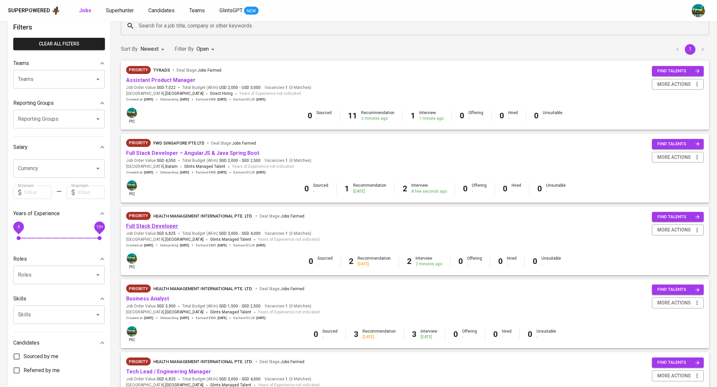 The height and width of the screenshot is (387, 717). I want to click on span: USD 3,000, so click(251, 88).